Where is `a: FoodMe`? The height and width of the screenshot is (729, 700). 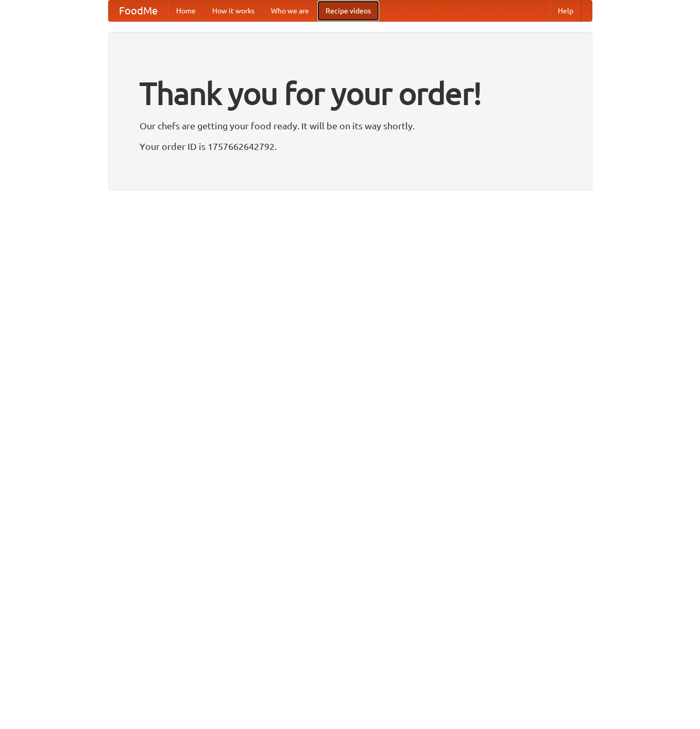
a: FoodMe is located at coordinates (138, 11).